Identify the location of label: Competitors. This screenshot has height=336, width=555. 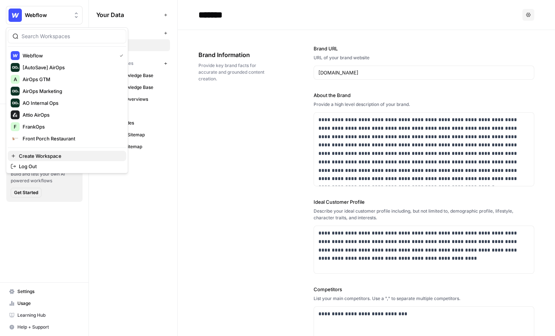
(424, 289).